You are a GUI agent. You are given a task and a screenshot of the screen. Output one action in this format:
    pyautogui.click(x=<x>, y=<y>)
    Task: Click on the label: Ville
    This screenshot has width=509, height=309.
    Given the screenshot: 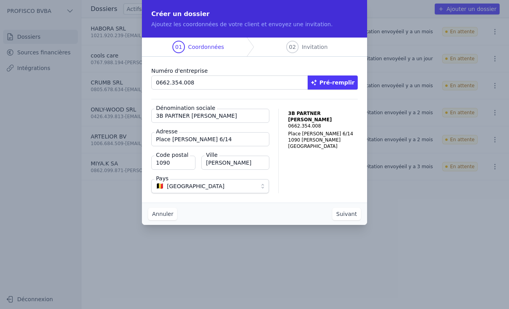 What is the action you would take?
    pyautogui.click(x=212, y=155)
    